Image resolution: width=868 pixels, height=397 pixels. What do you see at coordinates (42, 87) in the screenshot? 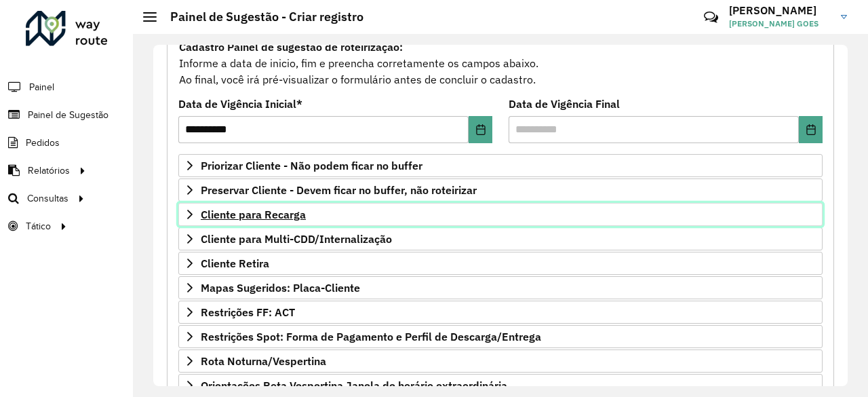
I see `span: Painel` at bounding box center [42, 87].